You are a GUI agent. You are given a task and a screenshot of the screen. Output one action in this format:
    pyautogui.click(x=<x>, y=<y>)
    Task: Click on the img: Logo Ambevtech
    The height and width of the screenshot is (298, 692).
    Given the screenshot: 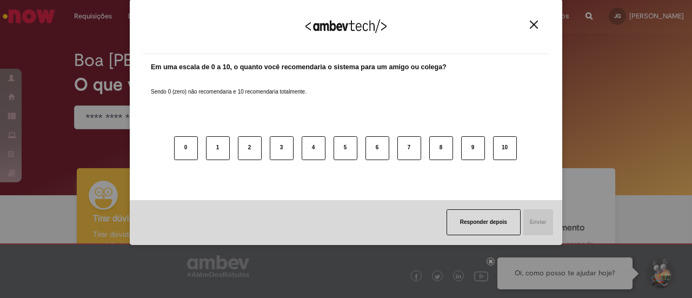 What is the action you would take?
    pyautogui.click(x=346, y=26)
    